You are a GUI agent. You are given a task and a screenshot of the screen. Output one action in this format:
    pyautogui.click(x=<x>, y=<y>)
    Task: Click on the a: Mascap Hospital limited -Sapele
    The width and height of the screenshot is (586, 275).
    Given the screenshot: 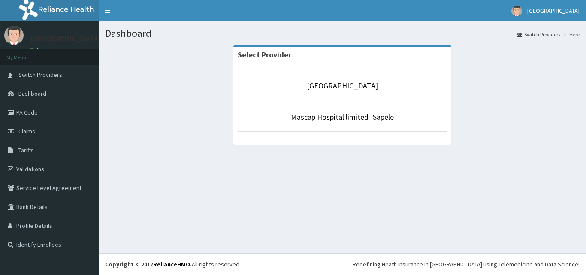 What is the action you would take?
    pyautogui.click(x=342, y=117)
    